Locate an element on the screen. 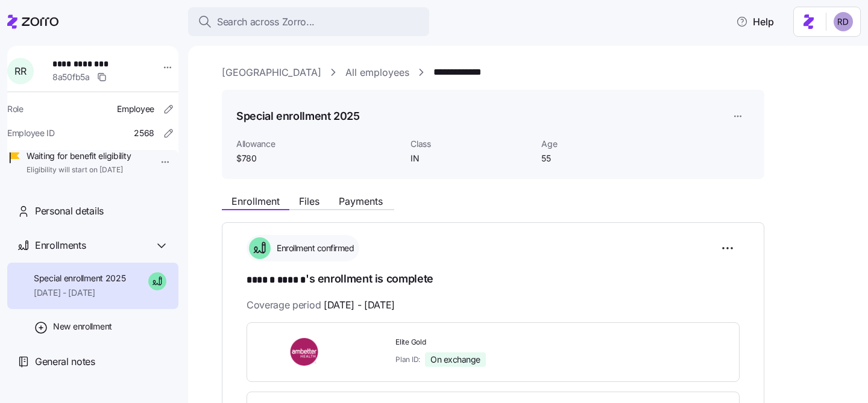 The width and height of the screenshot is (868, 403). span: $780 is located at coordinates (318, 158).